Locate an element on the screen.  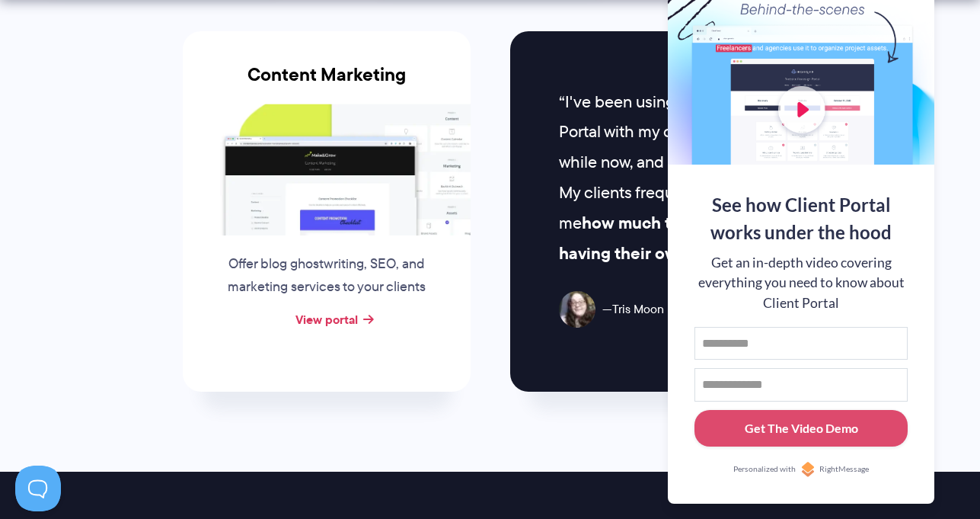
img: Personalized with RightMessage is located at coordinates (808, 469).